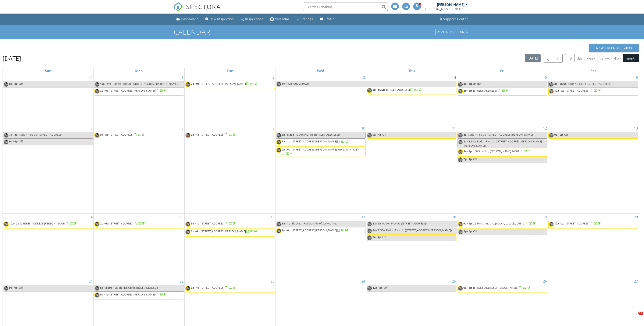  Describe the element at coordinates (182, 77) in the screenshot. I see `a: Go to September 1, 2025` at that location.